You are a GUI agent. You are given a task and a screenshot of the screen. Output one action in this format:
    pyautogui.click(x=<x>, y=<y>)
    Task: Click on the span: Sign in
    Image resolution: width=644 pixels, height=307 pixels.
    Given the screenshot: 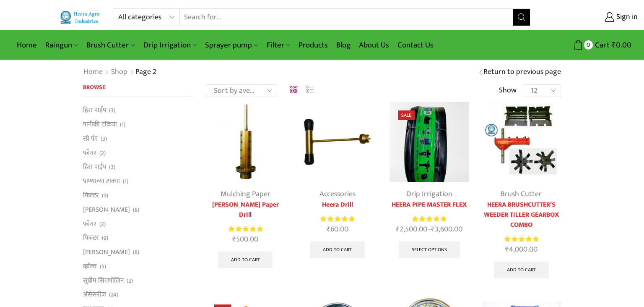 What is the action you would take?
    pyautogui.click(x=626, y=17)
    